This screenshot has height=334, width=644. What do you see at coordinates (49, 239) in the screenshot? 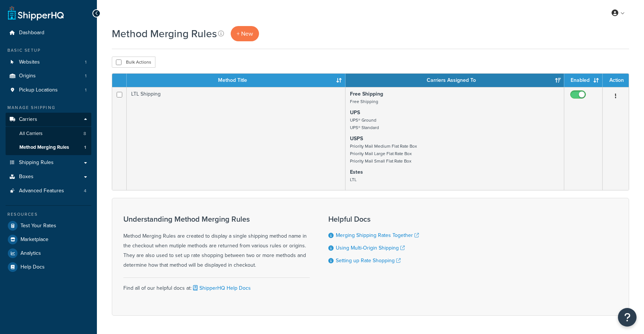
I see `a: Marketplace` at bounding box center [49, 239].